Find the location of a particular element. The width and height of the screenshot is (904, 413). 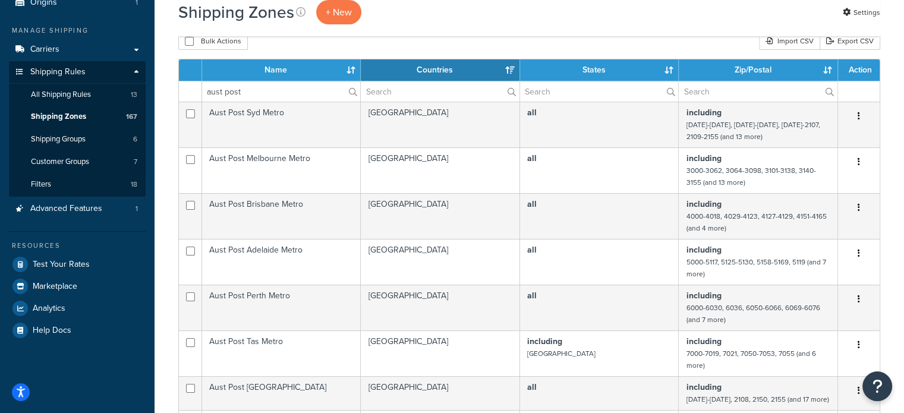

td: Aust Post Syd Metro is located at coordinates (281, 124).